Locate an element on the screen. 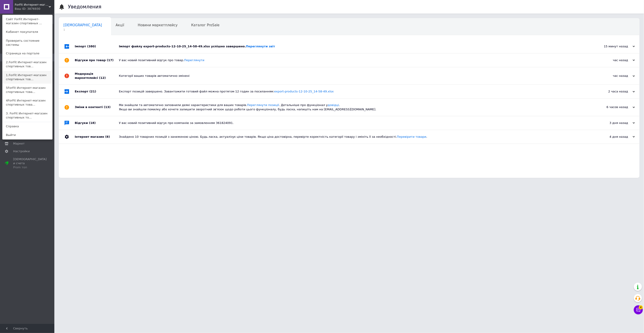 The width and height of the screenshot is (644, 333). a: Справка is located at coordinates (28, 126).